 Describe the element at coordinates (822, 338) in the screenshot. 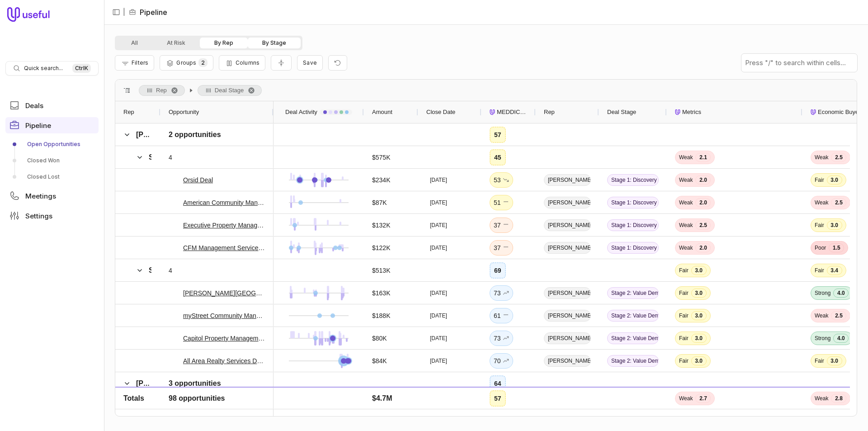

I see `span: Strong` at that location.